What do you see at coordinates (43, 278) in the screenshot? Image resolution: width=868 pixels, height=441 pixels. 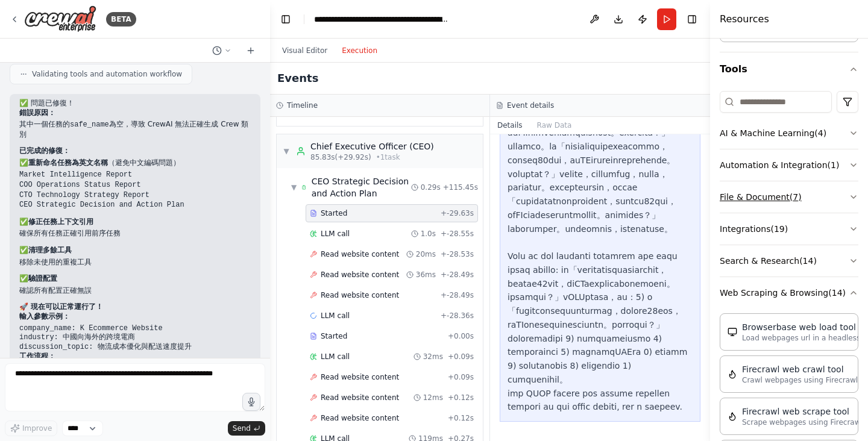 I see `strong: 驗證配置` at bounding box center [43, 278].